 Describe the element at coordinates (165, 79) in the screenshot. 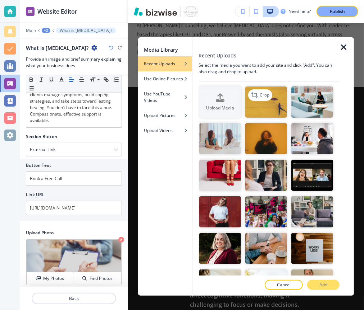

I see `button: Use Online Pictures` at that location.